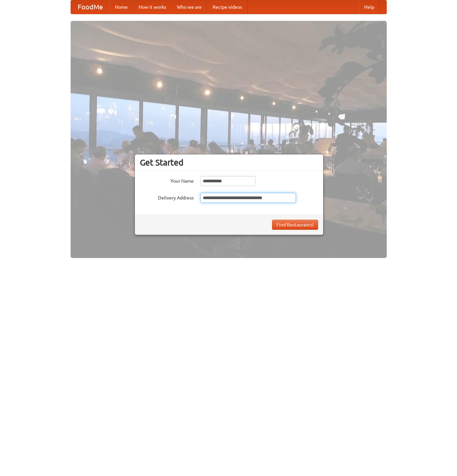 This screenshot has width=457, height=476. Describe the element at coordinates (189, 7) in the screenshot. I see `a: Who we are` at that location.